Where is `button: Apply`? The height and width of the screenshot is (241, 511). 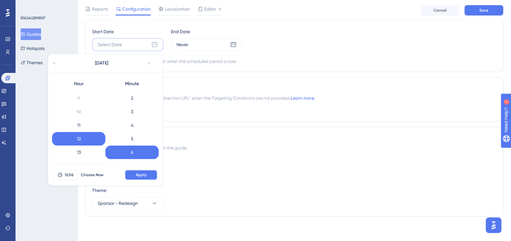 button: Apply is located at coordinates (141, 175).